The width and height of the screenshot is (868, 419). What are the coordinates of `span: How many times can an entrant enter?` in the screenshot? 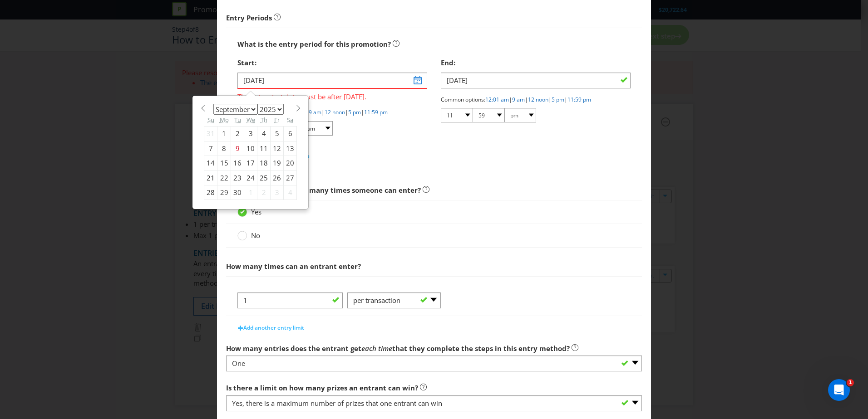 It's located at (293, 266).